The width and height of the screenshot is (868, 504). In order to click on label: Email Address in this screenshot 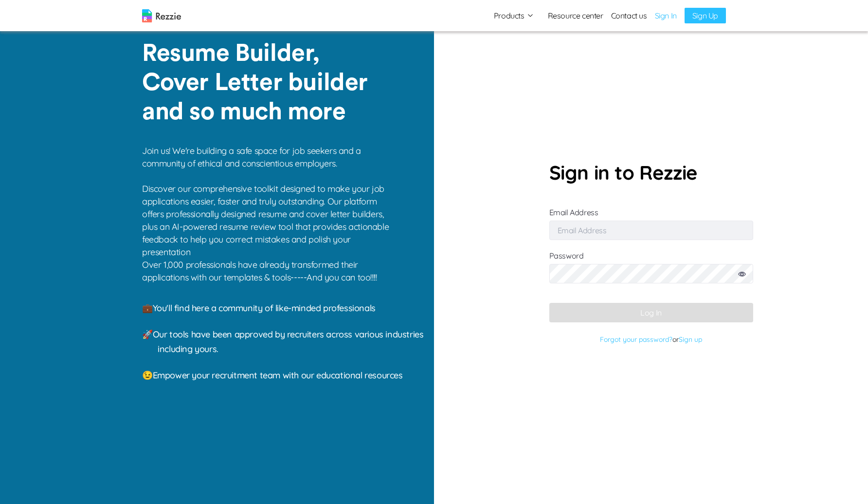, I will do `click(651, 221)`.